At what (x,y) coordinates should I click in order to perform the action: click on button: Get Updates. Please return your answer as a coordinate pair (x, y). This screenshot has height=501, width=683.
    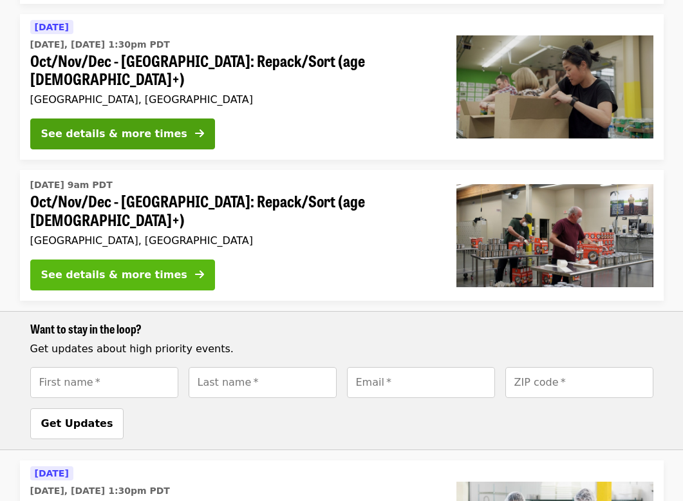
    Looking at the image, I should click on (77, 424).